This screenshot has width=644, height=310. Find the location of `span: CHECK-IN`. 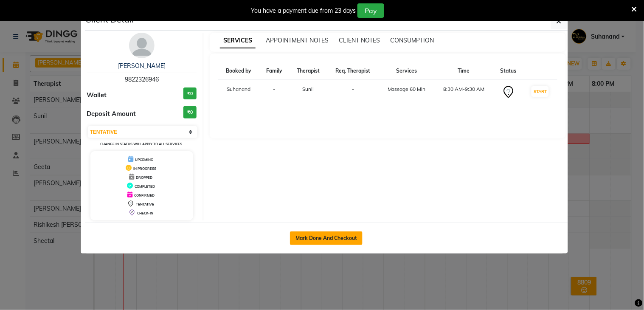

span: CHECK-IN is located at coordinates (145, 213).